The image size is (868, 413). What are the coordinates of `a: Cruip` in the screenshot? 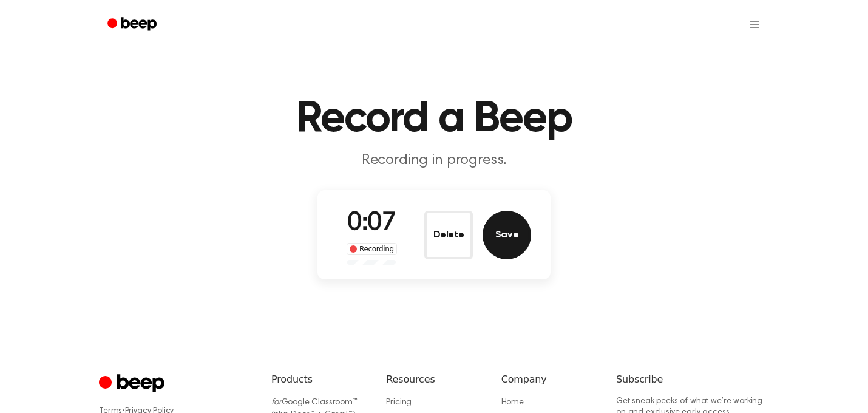 It's located at (133, 384).